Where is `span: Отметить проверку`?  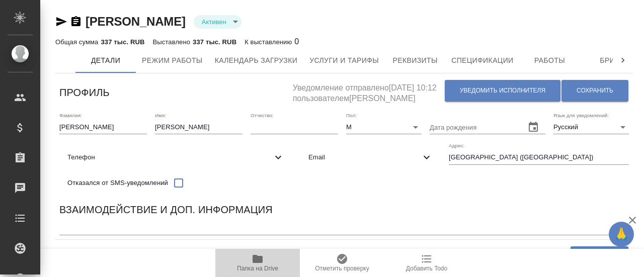
span: Отметить проверку is located at coordinates (342, 269).